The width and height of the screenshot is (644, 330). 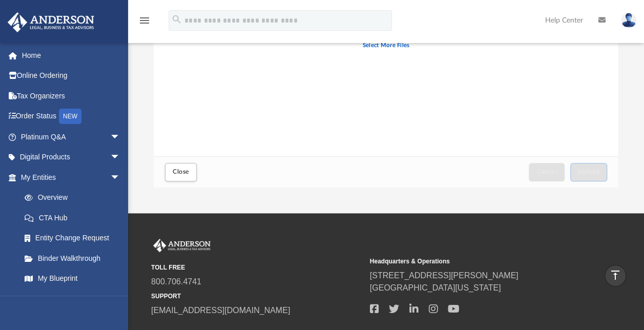 I want to click on small: TOLL FREE, so click(x=256, y=267).